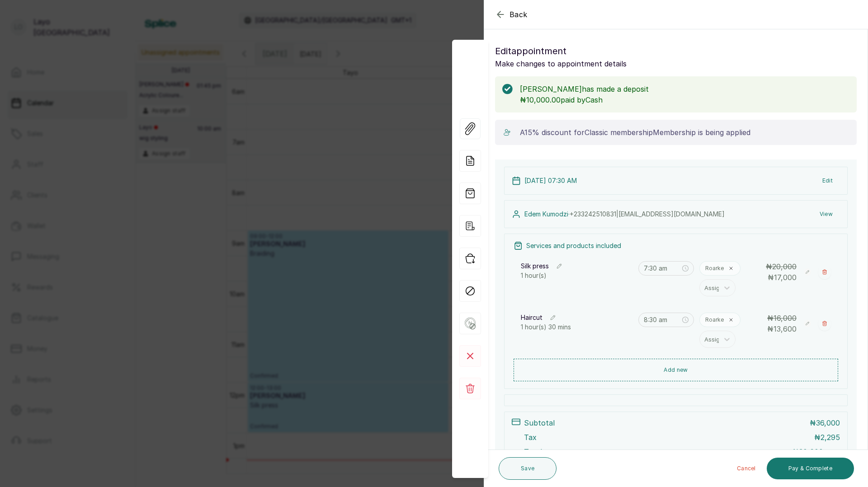 The width and height of the screenshot is (868, 487). What do you see at coordinates (535, 266) in the screenshot?
I see `p: Silk press` at bounding box center [535, 266].